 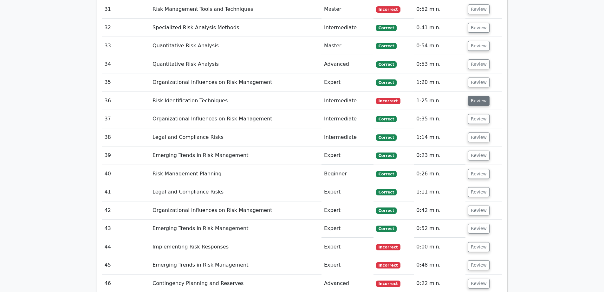 What do you see at coordinates (126, 137) in the screenshot?
I see `td: 38` at bounding box center [126, 137].